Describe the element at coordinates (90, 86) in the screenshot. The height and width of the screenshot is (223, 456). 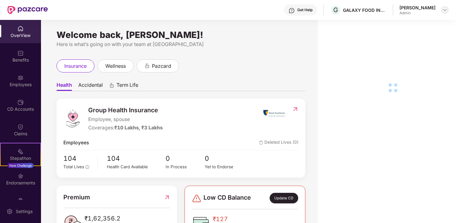
I see `span: Accidental` at that location.